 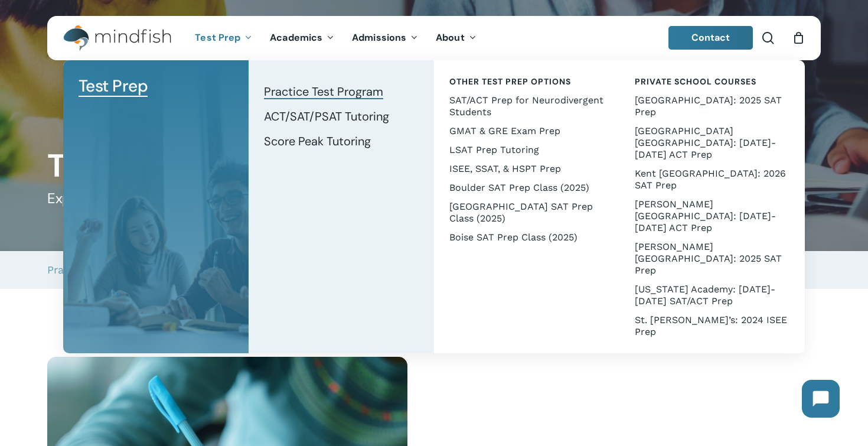 What do you see at coordinates (505, 130) in the screenshot?
I see `span: GMAT & GRE Exam Prep` at bounding box center [505, 130].